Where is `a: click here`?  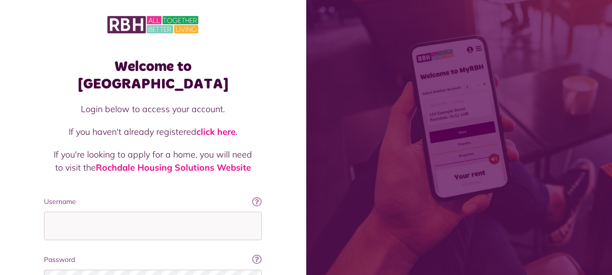
a: click here is located at coordinates (216, 132).